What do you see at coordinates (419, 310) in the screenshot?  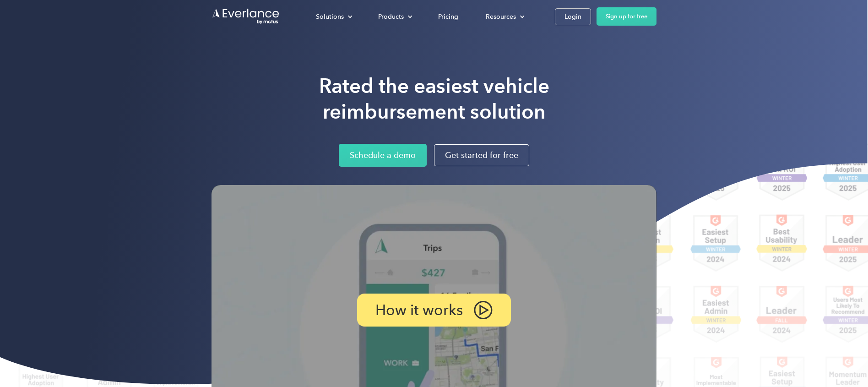 I see `p: How it works` at bounding box center [419, 310].